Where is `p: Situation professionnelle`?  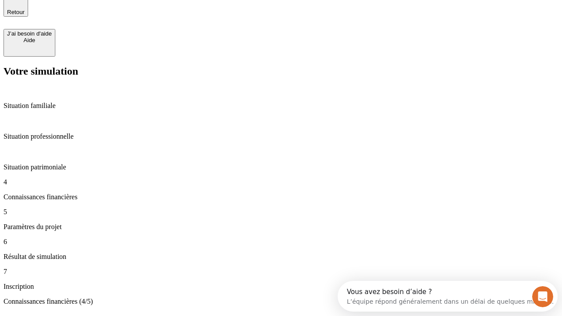 p: Situation professionnelle is located at coordinates (281, 137).